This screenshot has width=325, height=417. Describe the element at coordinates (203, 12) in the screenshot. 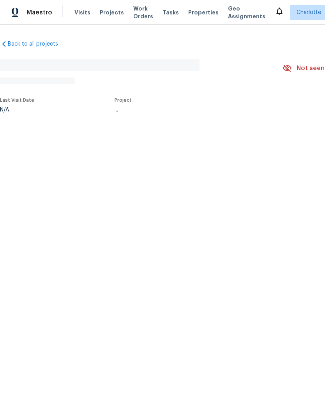

I see `span: Properties` at that location.